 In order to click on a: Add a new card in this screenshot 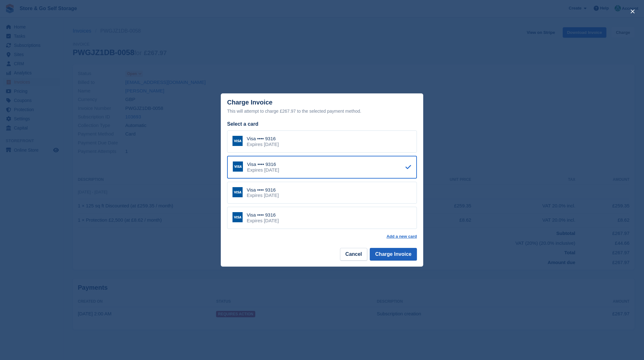, I will do `click(402, 236)`.